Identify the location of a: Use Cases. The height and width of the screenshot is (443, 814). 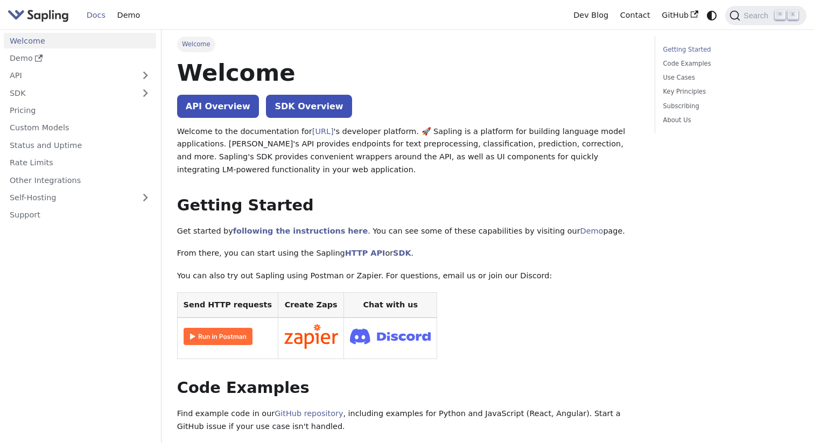
(729, 78).